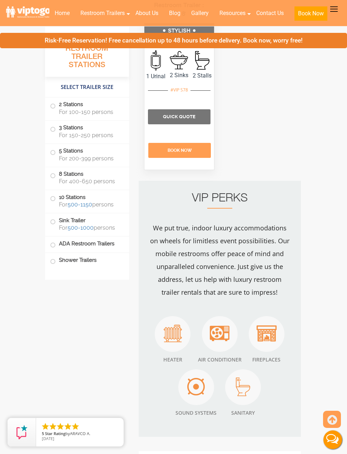 Image resolution: width=347 pixels, height=454 pixels. I want to click on label: Sink Trailer, so click(87, 223).